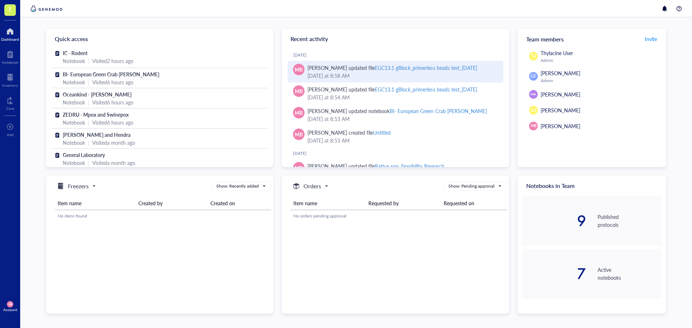 The image size is (692, 328). I want to click on div: Inventory, so click(10, 85).